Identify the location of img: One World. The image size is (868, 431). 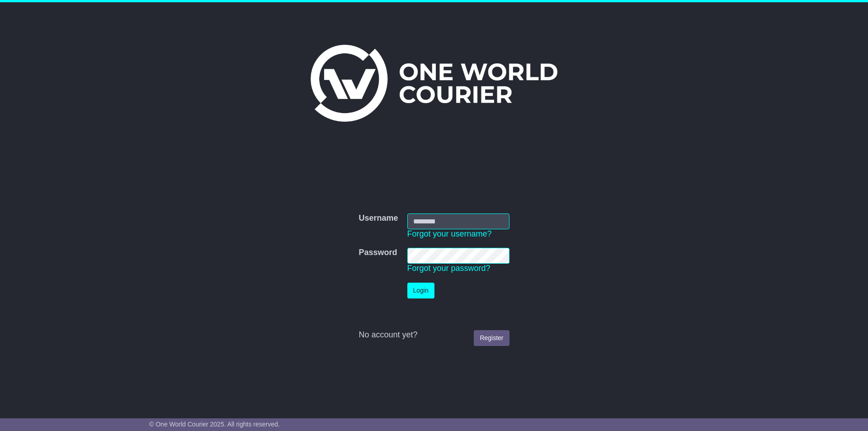
(434, 83).